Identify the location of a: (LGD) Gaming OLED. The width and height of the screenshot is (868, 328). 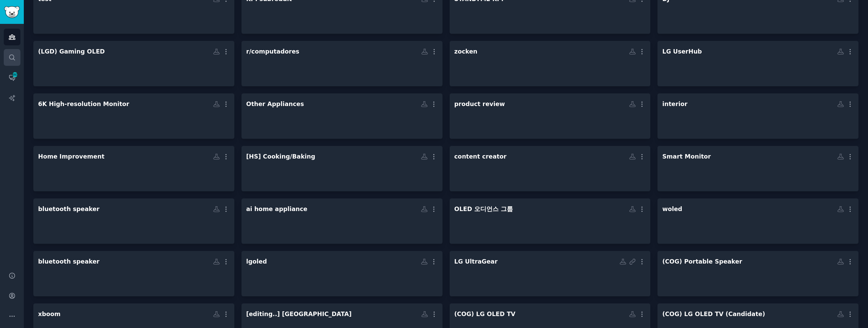
(134, 63).